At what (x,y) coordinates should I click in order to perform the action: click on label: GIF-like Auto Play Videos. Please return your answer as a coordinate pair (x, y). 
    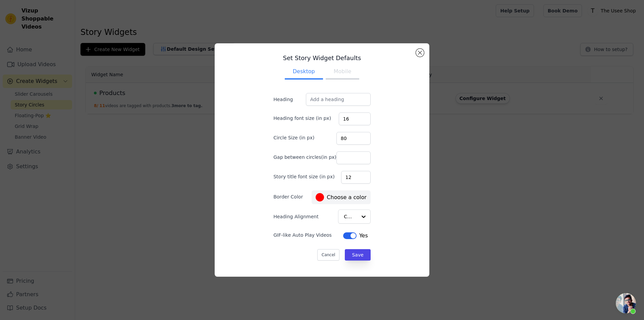
    Looking at the image, I should click on (303, 235).